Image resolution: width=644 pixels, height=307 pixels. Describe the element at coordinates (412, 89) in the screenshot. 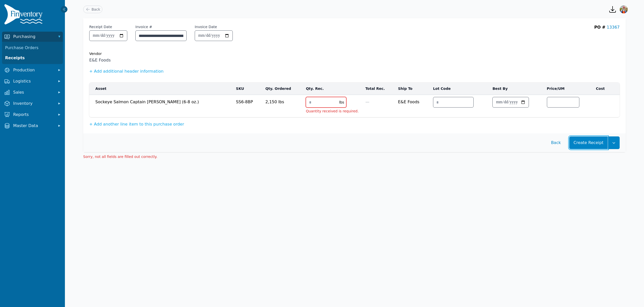

I see `th: Ship To` at that location.